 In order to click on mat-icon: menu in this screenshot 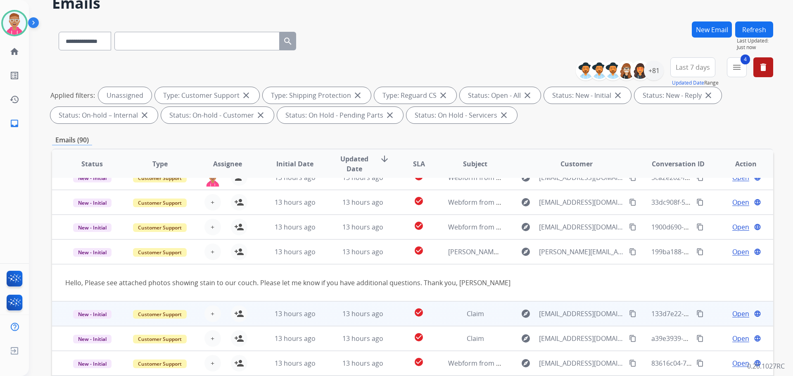, I will do `click(737, 67)`.